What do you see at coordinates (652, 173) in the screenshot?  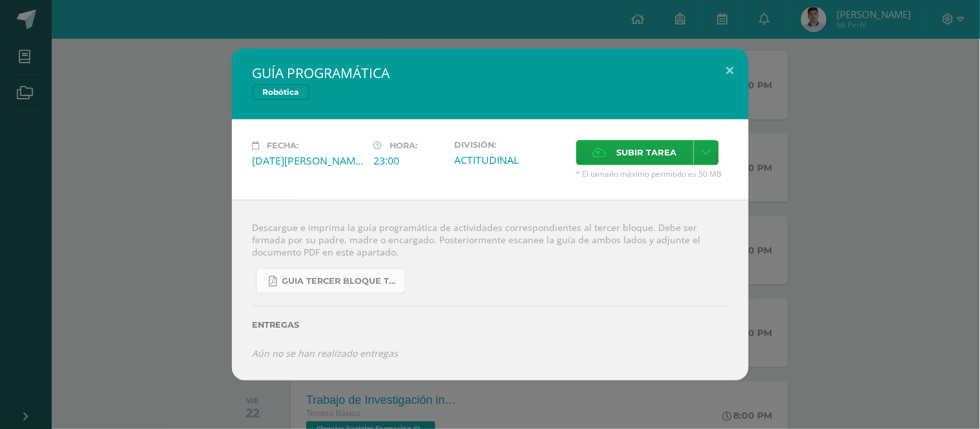 I see `span: * El tamaño máximo permitido es 50 MB` at bounding box center [652, 173].